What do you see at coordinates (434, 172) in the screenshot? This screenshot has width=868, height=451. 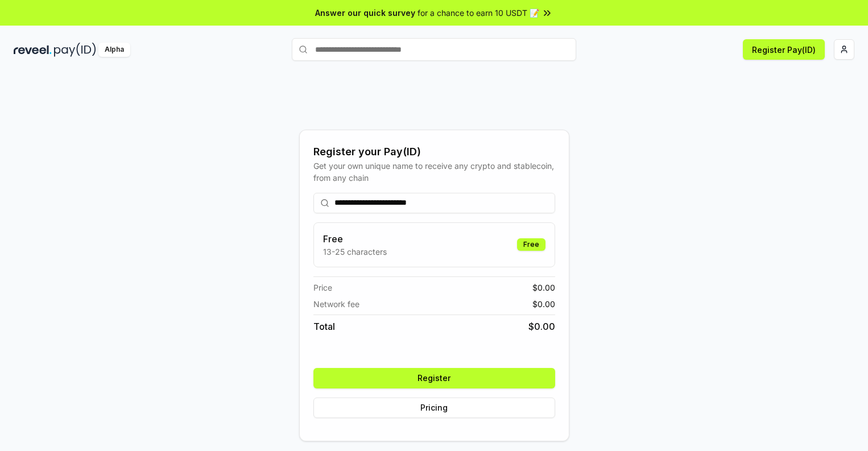 I see `div: Get your own unique name to receive any crypto and stablecoin, from any chain` at bounding box center [434, 172].